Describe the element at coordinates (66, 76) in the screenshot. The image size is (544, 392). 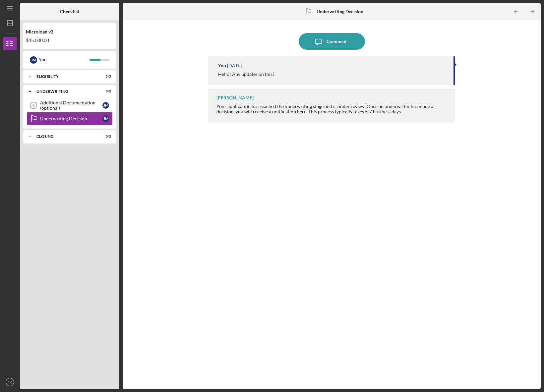
I see `div: Eligibility` at that location.